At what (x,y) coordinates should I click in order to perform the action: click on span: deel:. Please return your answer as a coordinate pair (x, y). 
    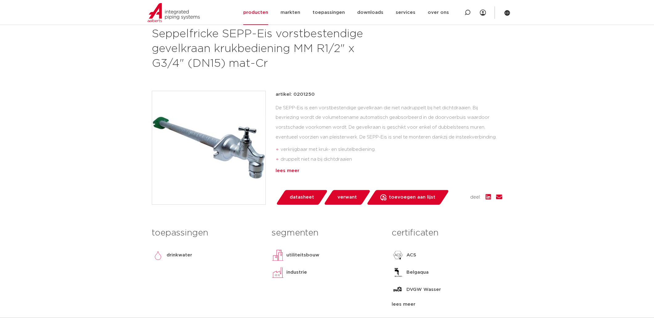
    Looking at the image, I should click on (476, 197).